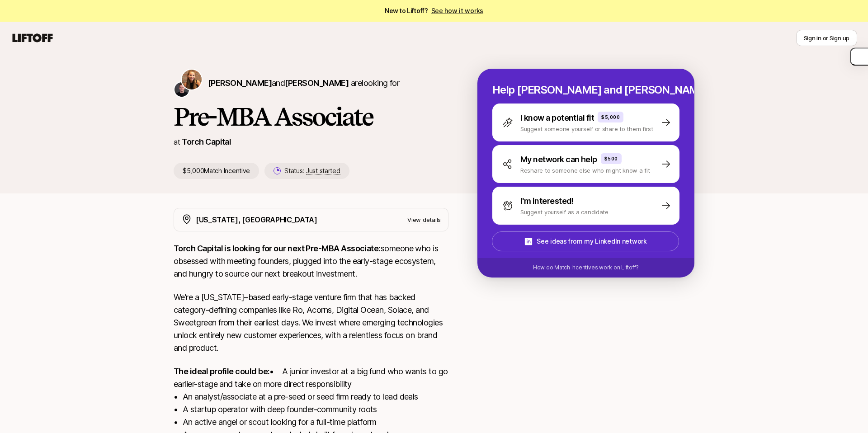  What do you see at coordinates (585, 170) in the screenshot?
I see `p: Reshare to someone else who might know a fit` at bounding box center [585, 170].